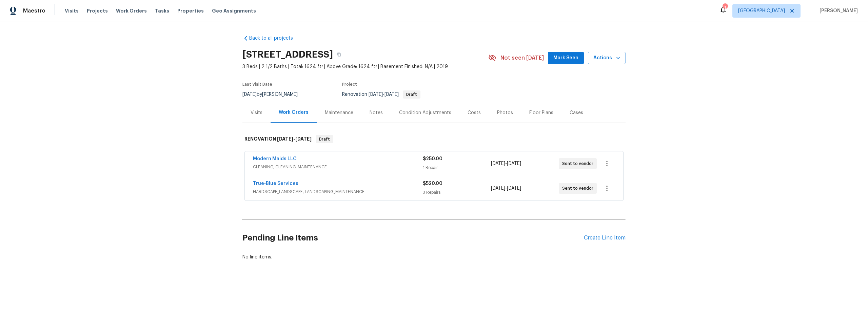 The width and height of the screenshot is (868, 315). I want to click on div: Condition Adjustments, so click(425, 113).